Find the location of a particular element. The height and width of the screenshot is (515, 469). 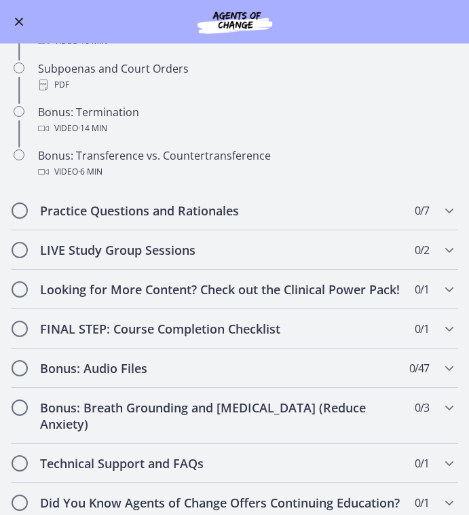

h2: Technical Support and FAQs is located at coordinates (221, 463).